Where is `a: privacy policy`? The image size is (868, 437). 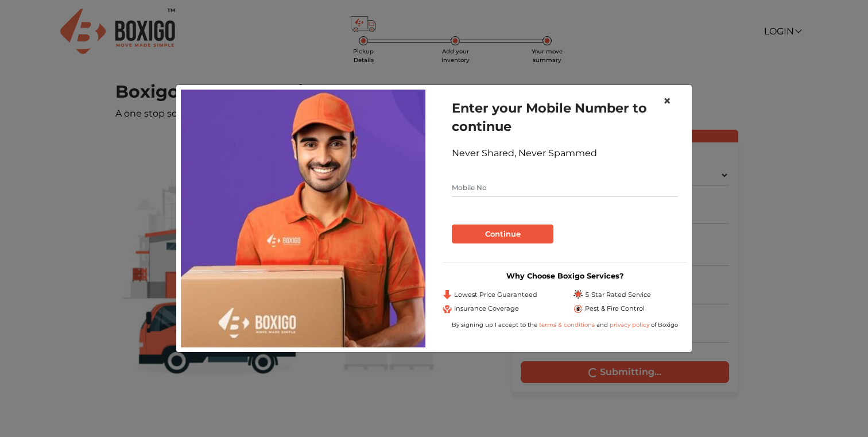
a: privacy policy is located at coordinates (629, 325).